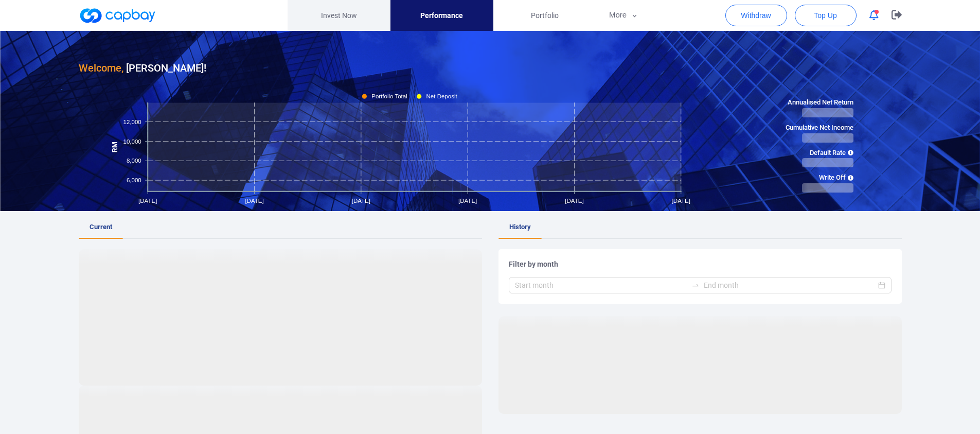 The height and width of the screenshot is (434, 980). I want to click on button: Withdraw, so click(756, 15).